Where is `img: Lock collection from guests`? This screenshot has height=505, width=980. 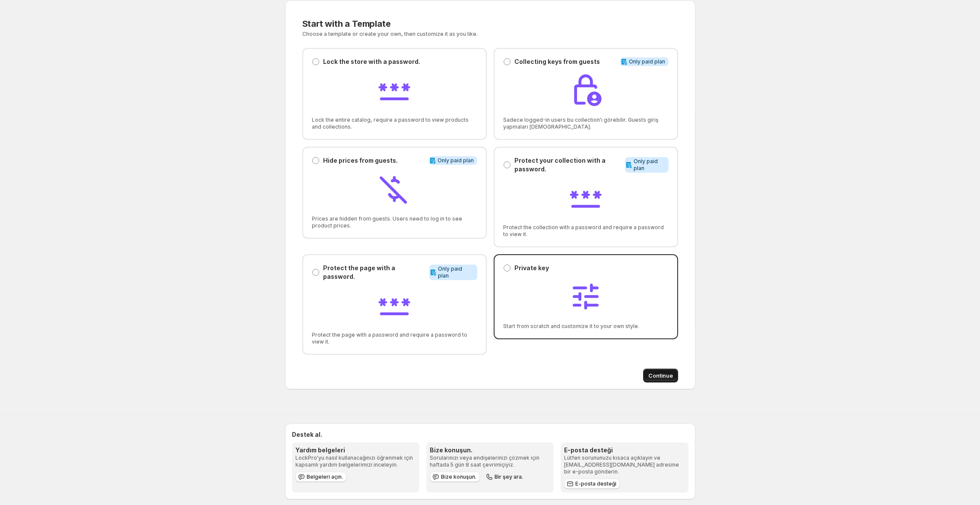 img: Lock collection from guests is located at coordinates (585, 90).